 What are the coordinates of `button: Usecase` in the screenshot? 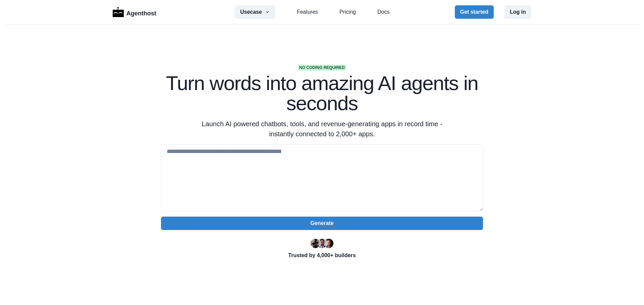 It's located at (255, 12).